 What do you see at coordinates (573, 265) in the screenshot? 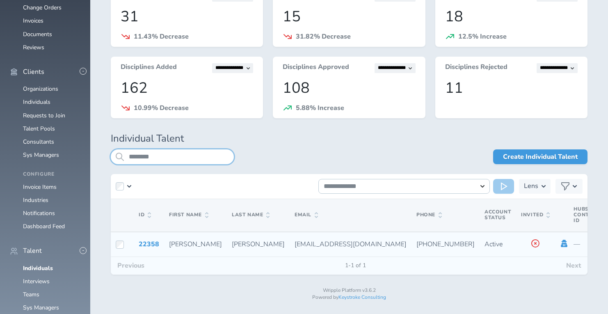
I see `button: Next` at bounding box center [573, 265].